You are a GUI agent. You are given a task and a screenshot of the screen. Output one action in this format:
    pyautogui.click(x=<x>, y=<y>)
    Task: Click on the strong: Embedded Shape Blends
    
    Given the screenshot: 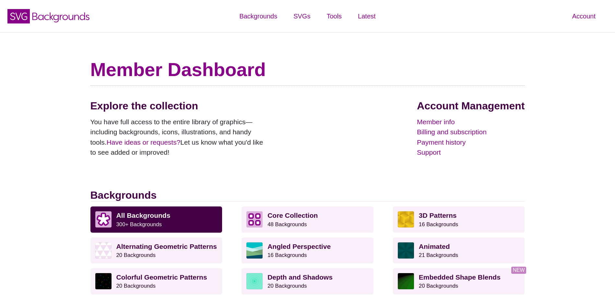 What is the action you would take?
    pyautogui.click(x=459, y=277)
    